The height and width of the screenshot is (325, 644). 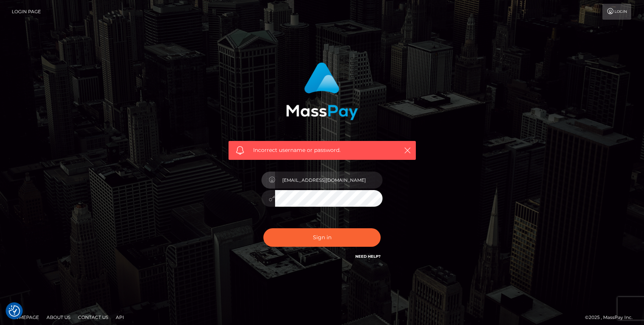 I want to click on button: Consent Preferences, so click(x=14, y=311).